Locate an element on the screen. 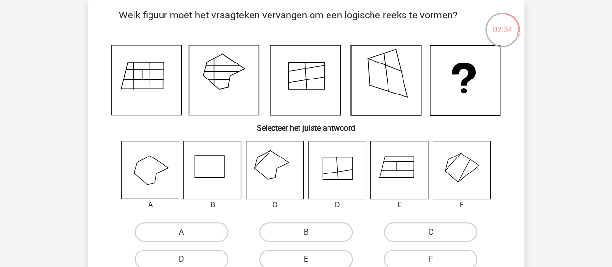 The width and height of the screenshot is (612, 267). div: B is located at coordinates (212, 205).